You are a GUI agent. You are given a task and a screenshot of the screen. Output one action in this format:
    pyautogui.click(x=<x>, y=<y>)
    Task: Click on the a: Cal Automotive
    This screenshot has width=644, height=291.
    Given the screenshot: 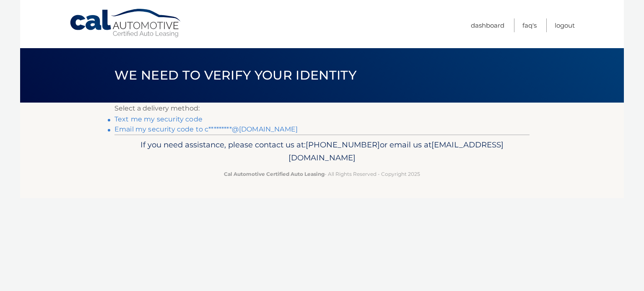 What is the action you would take?
    pyautogui.click(x=126, y=23)
    